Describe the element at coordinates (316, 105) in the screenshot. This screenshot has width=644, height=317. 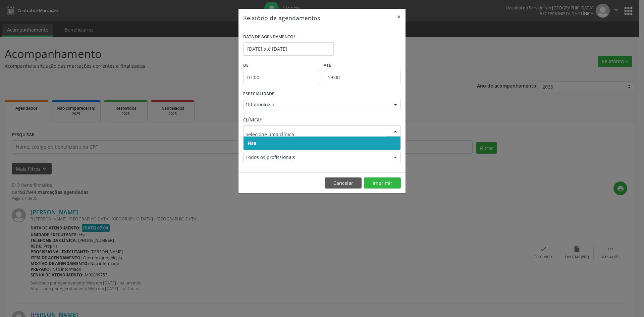
I see `span: Oftalmologia` at that location.